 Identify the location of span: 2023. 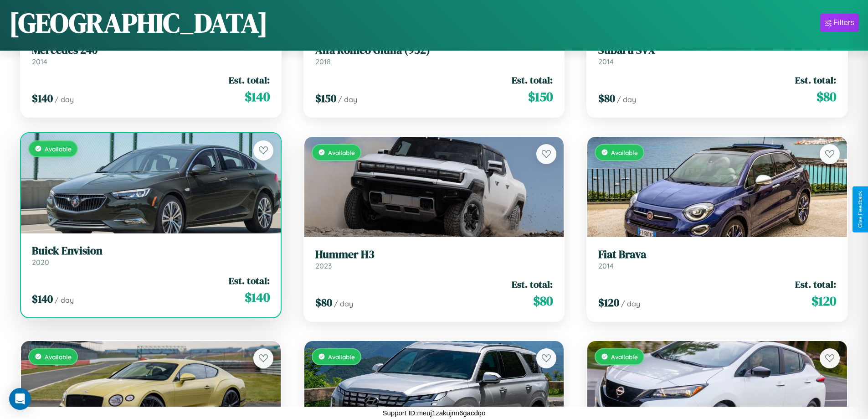
(324, 266).